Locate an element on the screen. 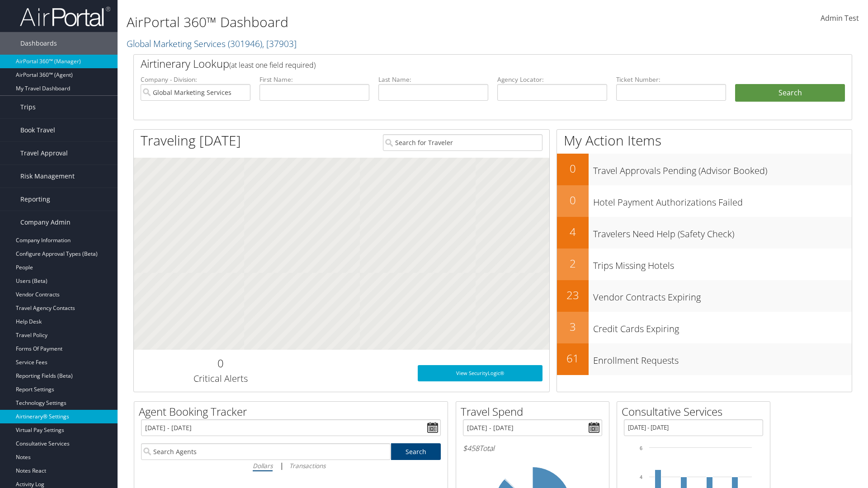 The image size is (868, 488). a: Global Marketing Services is located at coordinates (212, 43).